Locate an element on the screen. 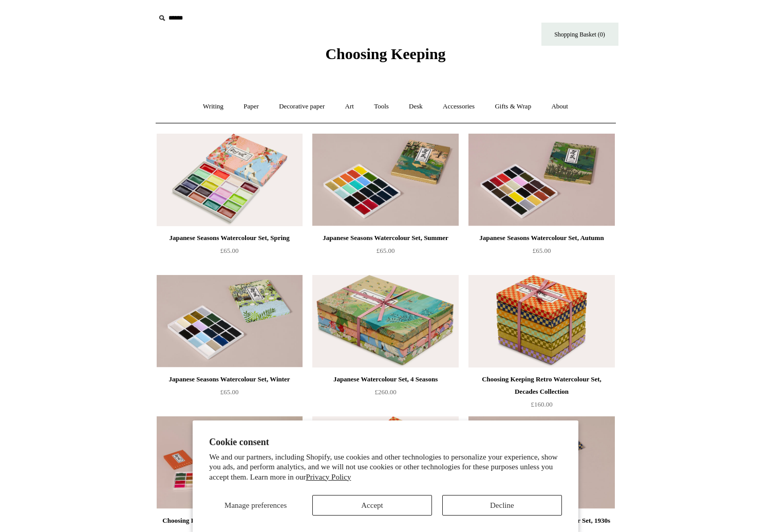 The width and height of the screenshot is (771, 532). div: Choosing Keeping Retro Watercolour Set, Decades Collection is located at coordinates (542, 385).